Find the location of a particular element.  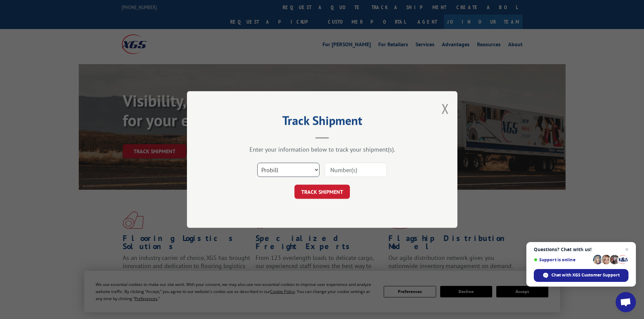

h2: Track Shipment is located at coordinates (322, 122).